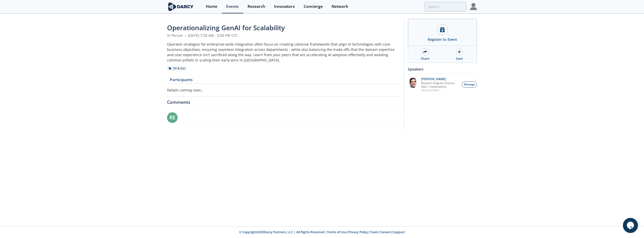  Describe the element at coordinates (385, 232) in the screenshot. I see `a: Careers` at that location.